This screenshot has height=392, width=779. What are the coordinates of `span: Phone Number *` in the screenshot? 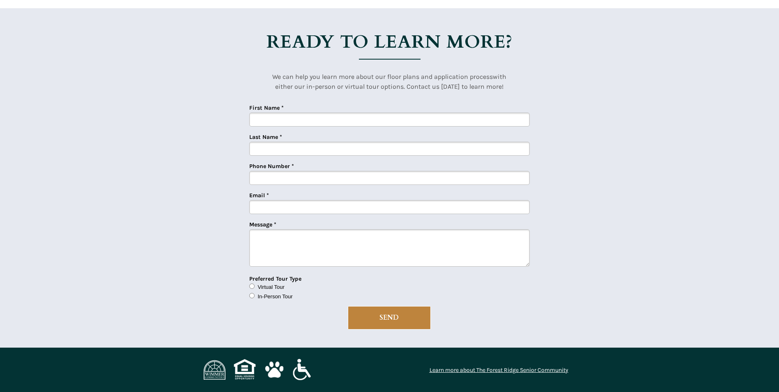 It's located at (271, 166).